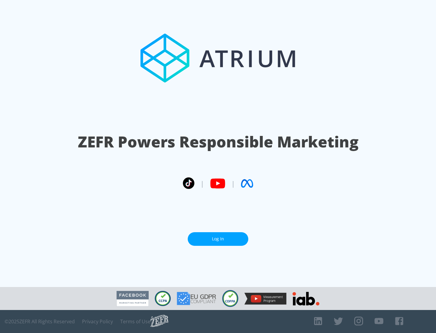 The height and width of the screenshot is (333, 436). Describe the element at coordinates (218, 239) in the screenshot. I see `a: Log In` at that location.